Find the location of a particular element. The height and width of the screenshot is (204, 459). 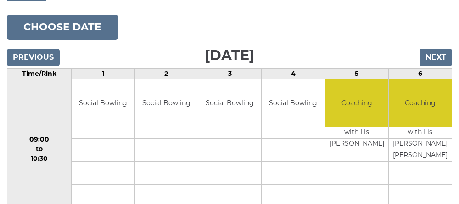

td: 5 is located at coordinates (357, 73).